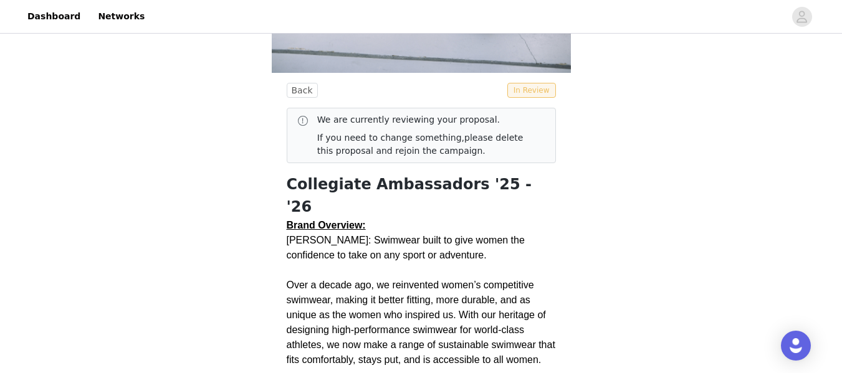  What do you see at coordinates (421, 196) in the screenshot?
I see `h1: Collegiate Ambassadors '25 - '26` at bounding box center [421, 196].